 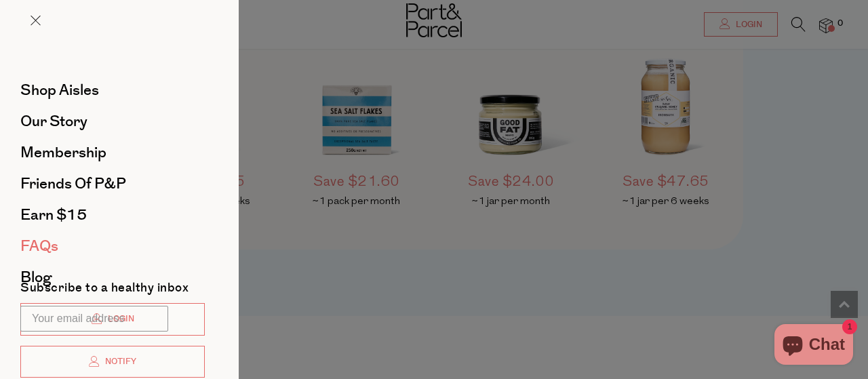 I want to click on a: Blog, so click(x=113, y=278).